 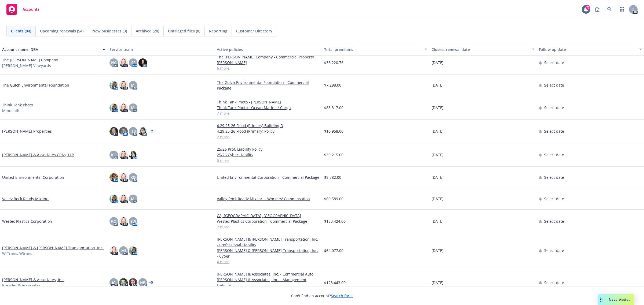 What do you see at coordinates (602, 300) in the screenshot?
I see `div: Drag to move` at bounding box center [602, 300].